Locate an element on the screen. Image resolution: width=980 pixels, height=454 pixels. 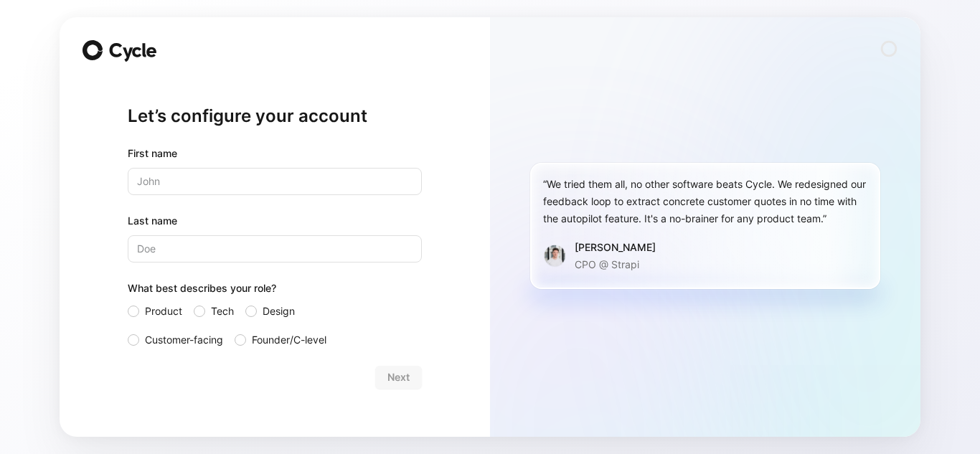
div: “We tried them all, no other software beats Cycle. We redesigned our feedback loop to extract con... is located at coordinates (705, 202).